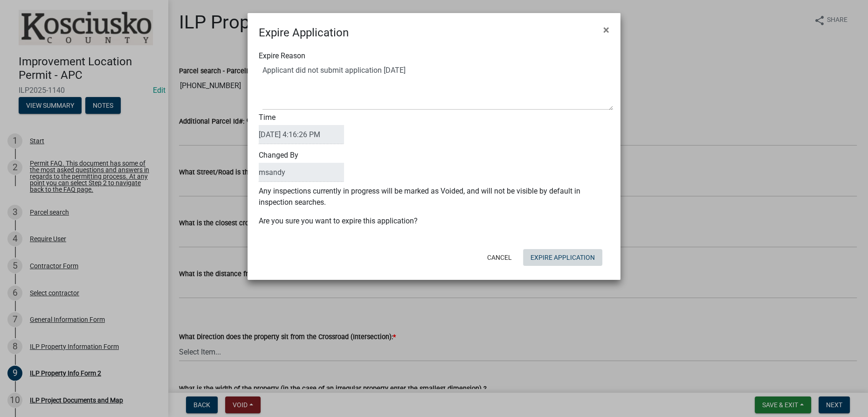 This screenshot has height=417, width=868. What do you see at coordinates (499, 258) in the screenshot?
I see `button: Cancel` at bounding box center [499, 258].